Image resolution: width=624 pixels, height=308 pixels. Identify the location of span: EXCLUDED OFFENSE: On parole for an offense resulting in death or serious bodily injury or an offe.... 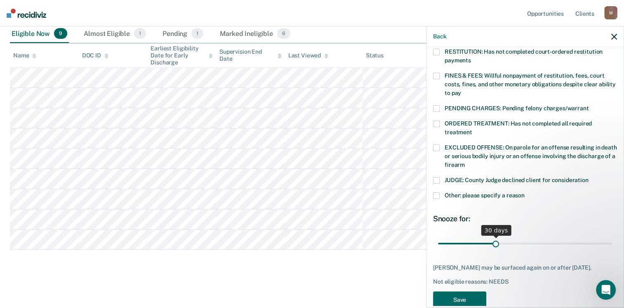
(530, 156).